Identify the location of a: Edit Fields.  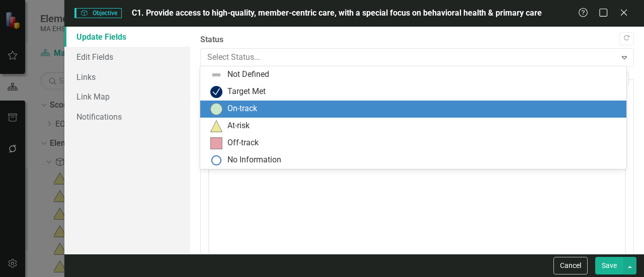
(127, 56).